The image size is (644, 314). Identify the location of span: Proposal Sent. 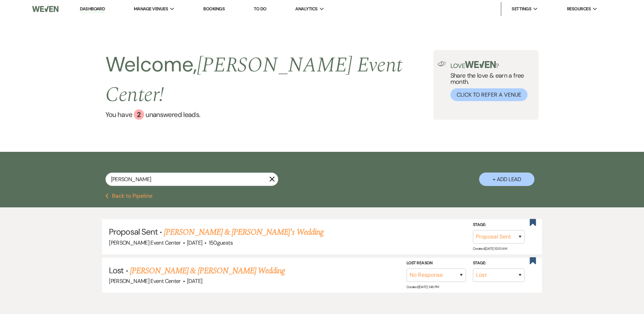
(133, 231).